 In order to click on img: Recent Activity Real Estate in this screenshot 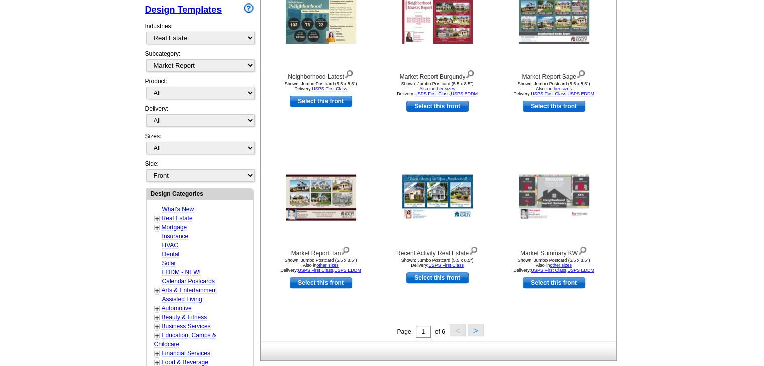, I will do `click(437, 198)`.